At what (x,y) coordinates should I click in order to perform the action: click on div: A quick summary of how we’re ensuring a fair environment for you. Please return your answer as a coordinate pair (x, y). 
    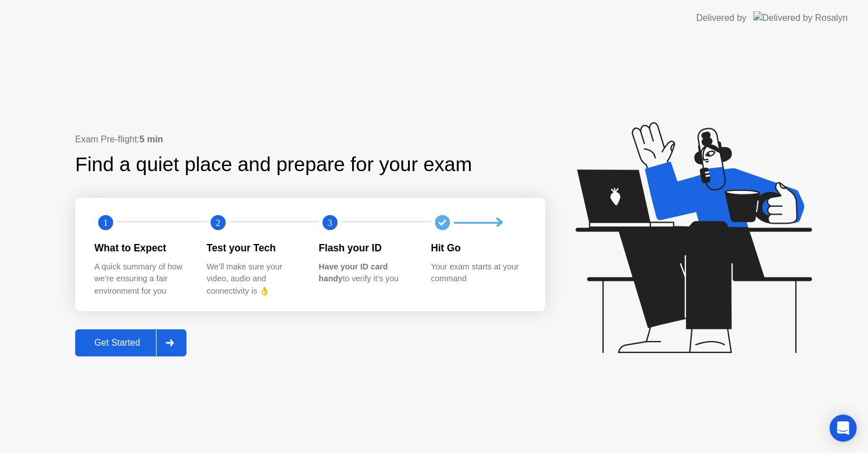
    Looking at the image, I should click on (141, 280).